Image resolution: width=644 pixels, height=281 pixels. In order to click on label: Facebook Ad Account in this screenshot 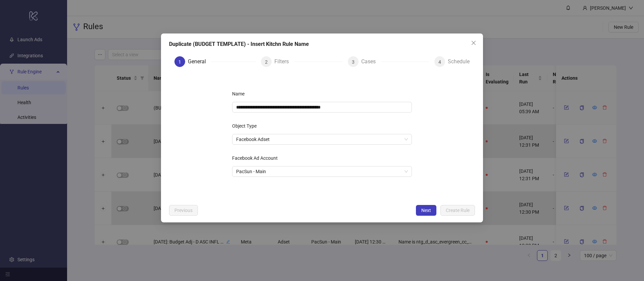, I will do `click(257, 158)`.